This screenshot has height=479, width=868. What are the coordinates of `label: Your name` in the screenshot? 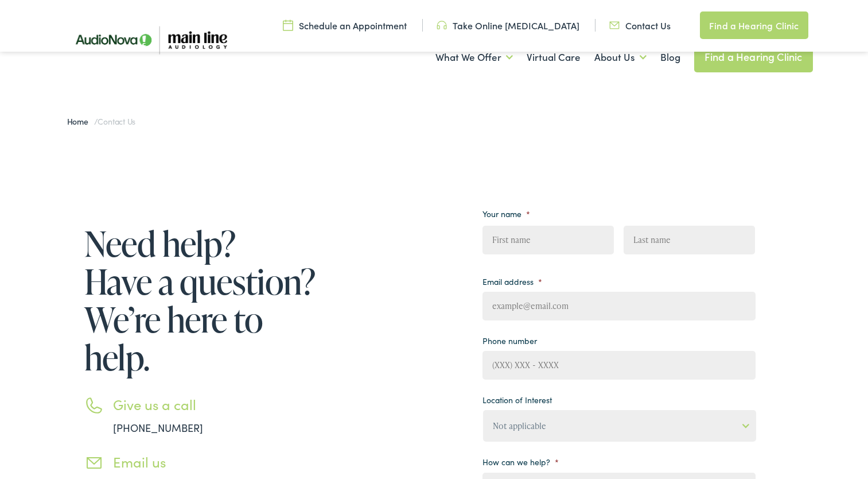 It's located at (506, 213).